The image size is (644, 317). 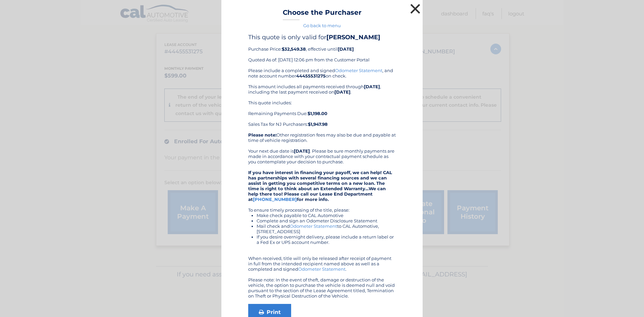 What do you see at coordinates (262, 135) in the screenshot?
I see `b: Please note:` at bounding box center [262, 135].